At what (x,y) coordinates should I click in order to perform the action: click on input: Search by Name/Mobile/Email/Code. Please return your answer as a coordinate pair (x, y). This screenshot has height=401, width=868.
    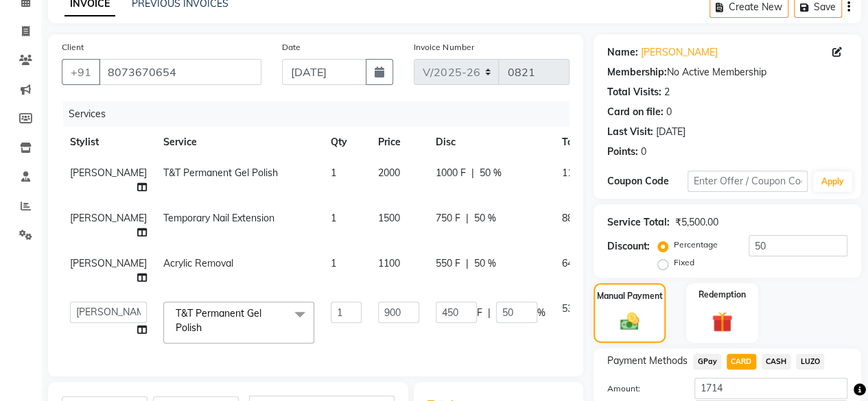
    Looking at the image, I should click on (180, 72).